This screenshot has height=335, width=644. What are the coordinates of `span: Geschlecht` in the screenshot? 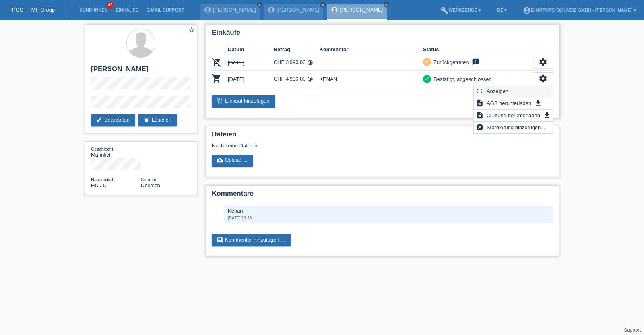 It's located at (101, 149).